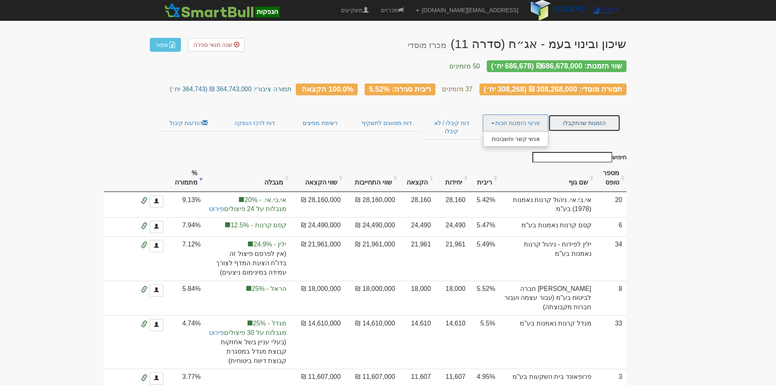  I want to click on a: הזמנות שהתקבלו, so click(584, 123).